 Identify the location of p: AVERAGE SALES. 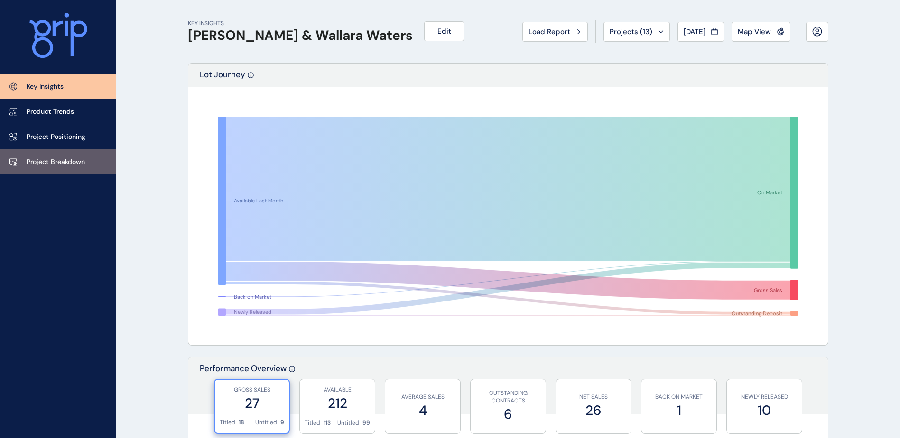
(423, 397).